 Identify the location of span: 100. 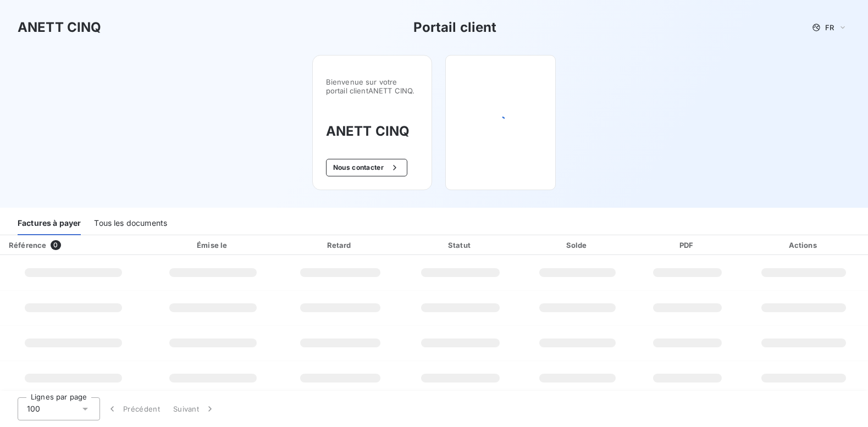
(34, 409).